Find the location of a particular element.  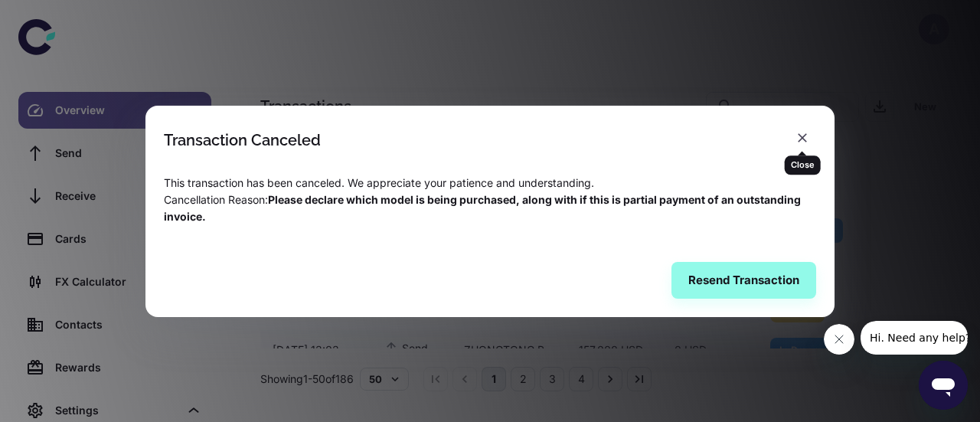

div: Close is located at coordinates (803, 164).